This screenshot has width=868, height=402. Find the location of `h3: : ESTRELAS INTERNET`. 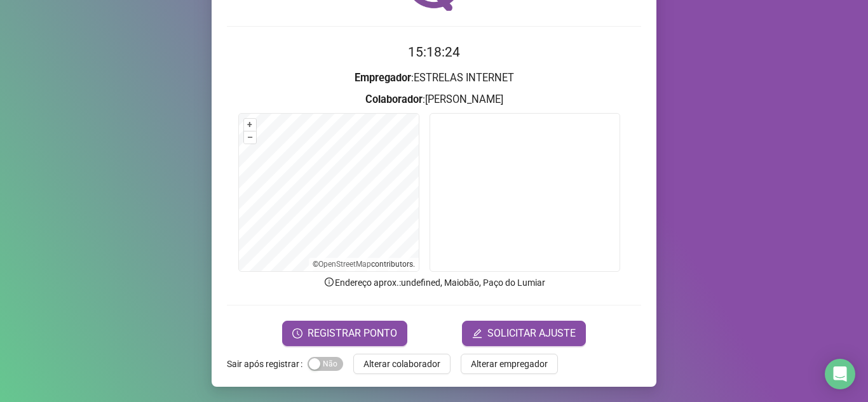

h3: : ESTRELAS INTERNET is located at coordinates (434, 78).